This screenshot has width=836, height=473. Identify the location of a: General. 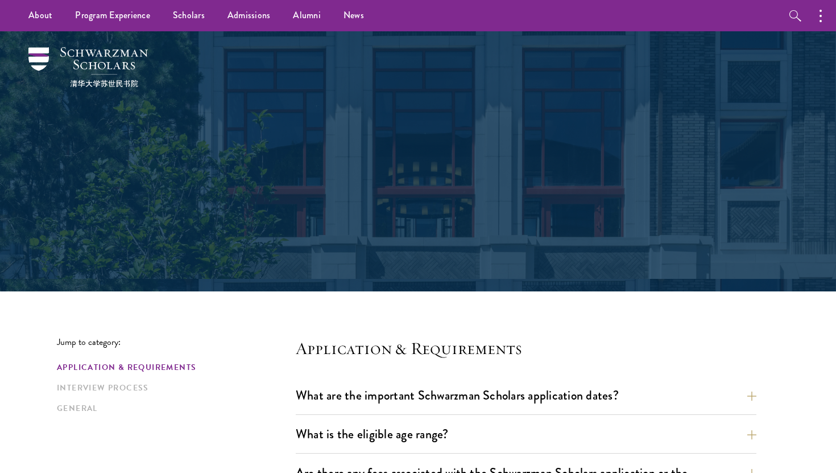
(173, 408).